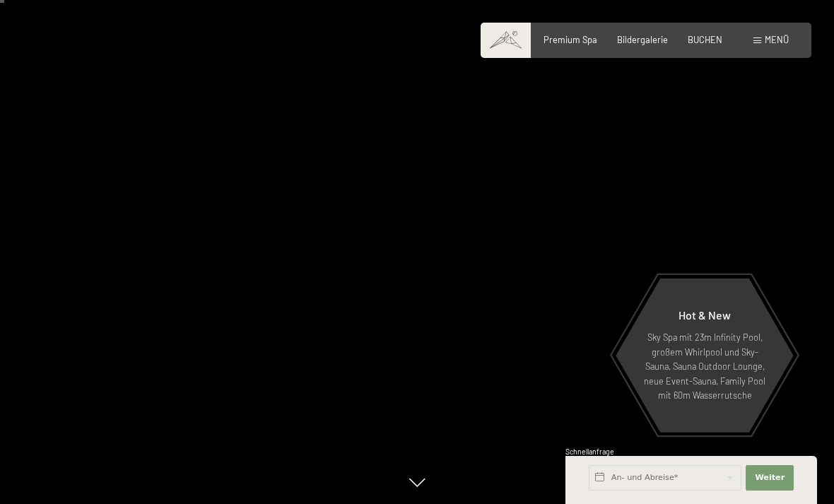 This screenshot has height=504, width=834. Describe the element at coordinates (770, 478) in the screenshot. I see `span: Weiter` at that location.